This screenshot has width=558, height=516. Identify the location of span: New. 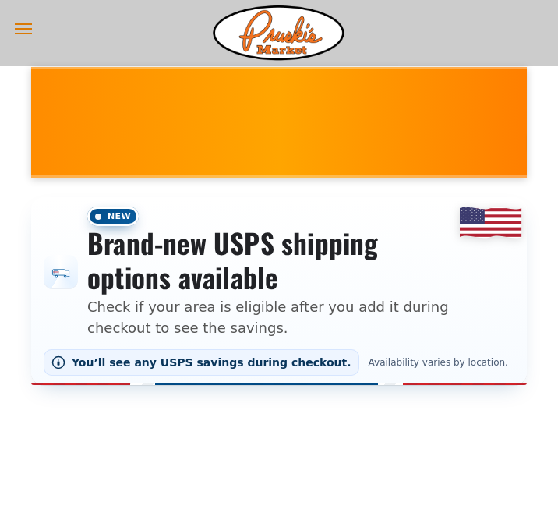
(113, 216).